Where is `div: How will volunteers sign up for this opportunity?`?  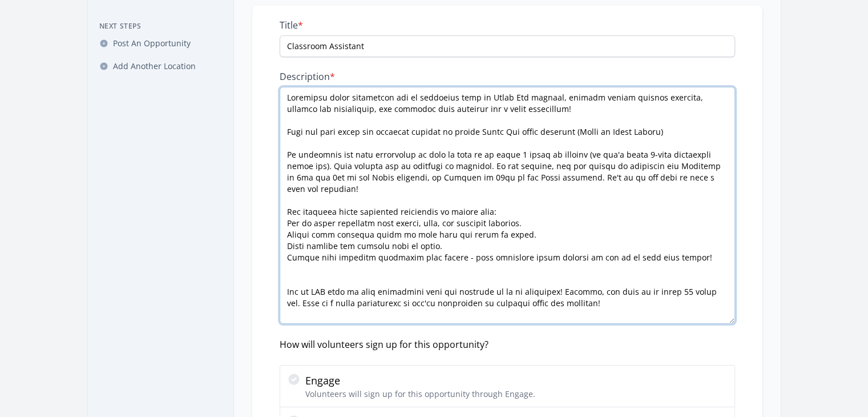
div: How will volunteers sign up for this opportunity? is located at coordinates (507, 344).